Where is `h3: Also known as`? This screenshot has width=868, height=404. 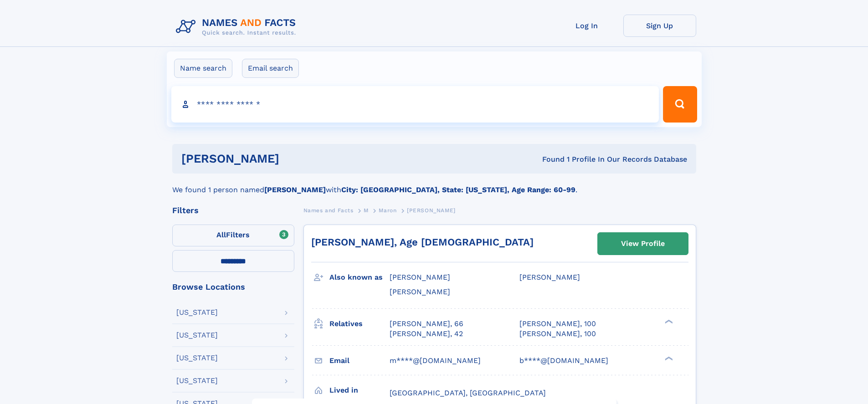 h3: Also known as is located at coordinates (359, 278).